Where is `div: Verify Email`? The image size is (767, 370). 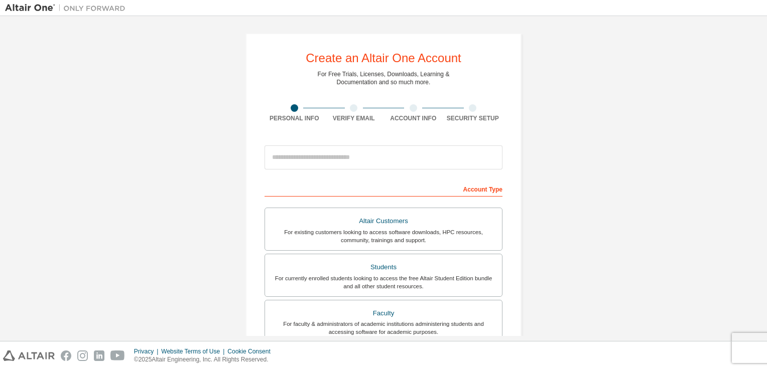
div: Verify Email is located at coordinates (354, 118).